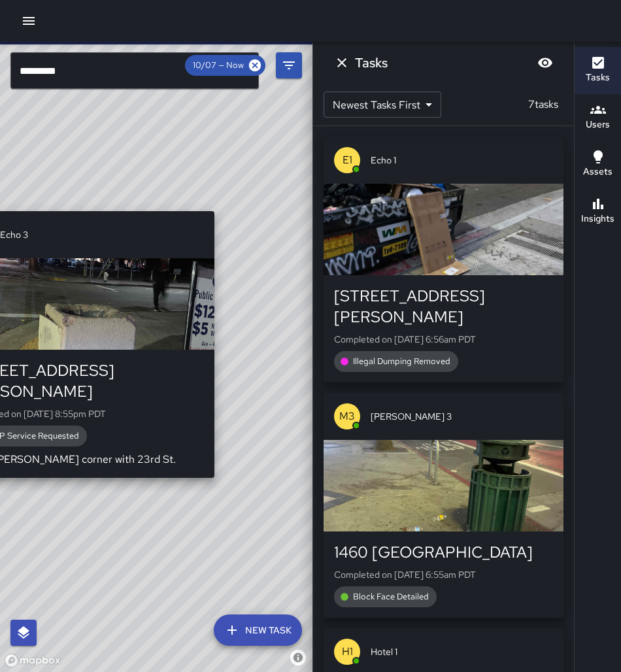 The width and height of the screenshot is (621, 672). What do you see at coordinates (462, 652) in the screenshot?
I see `span: Hotel 1` at bounding box center [462, 652].